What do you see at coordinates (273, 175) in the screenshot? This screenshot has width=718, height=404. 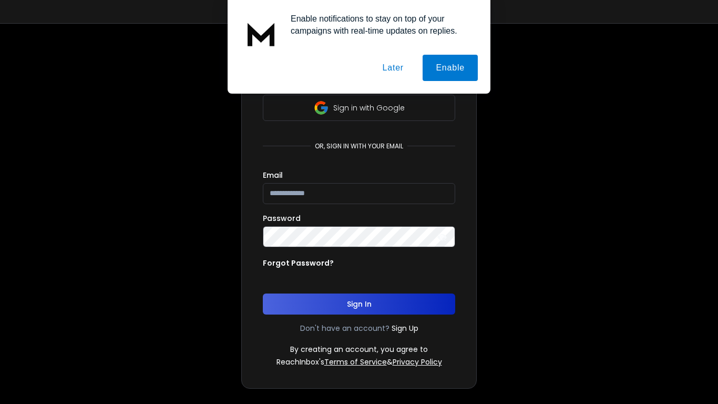 I see `label: Email` at bounding box center [273, 175].